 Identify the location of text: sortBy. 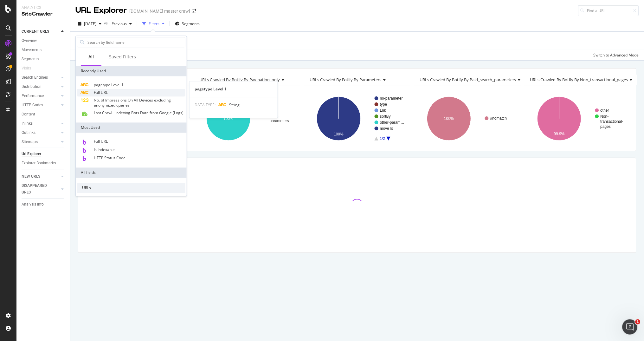
(385, 116).